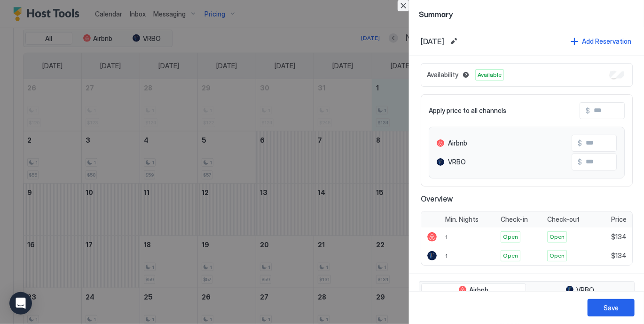  Describe the element at coordinates (526, 290) in the screenshot. I see `div: tab-group` at that location.